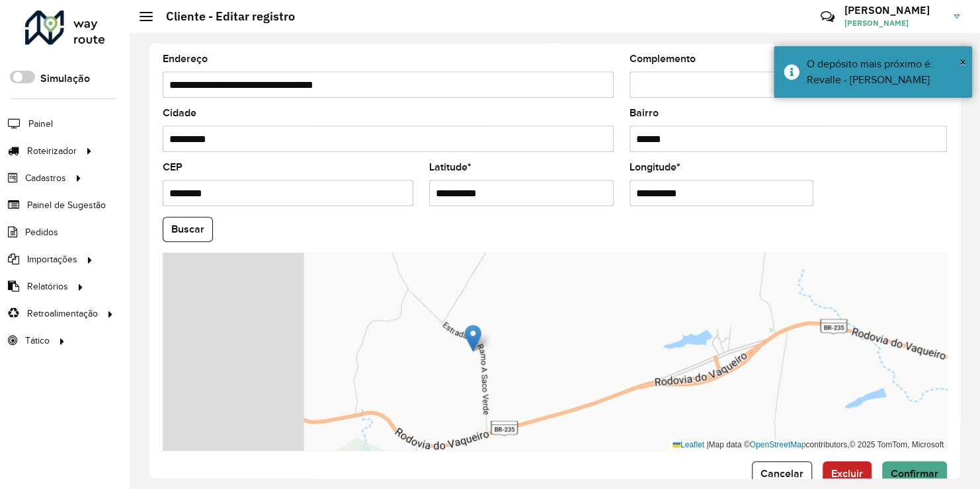 This screenshot has height=489, width=980. What do you see at coordinates (782, 474) in the screenshot?
I see `button: Cancelar` at bounding box center [782, 474].